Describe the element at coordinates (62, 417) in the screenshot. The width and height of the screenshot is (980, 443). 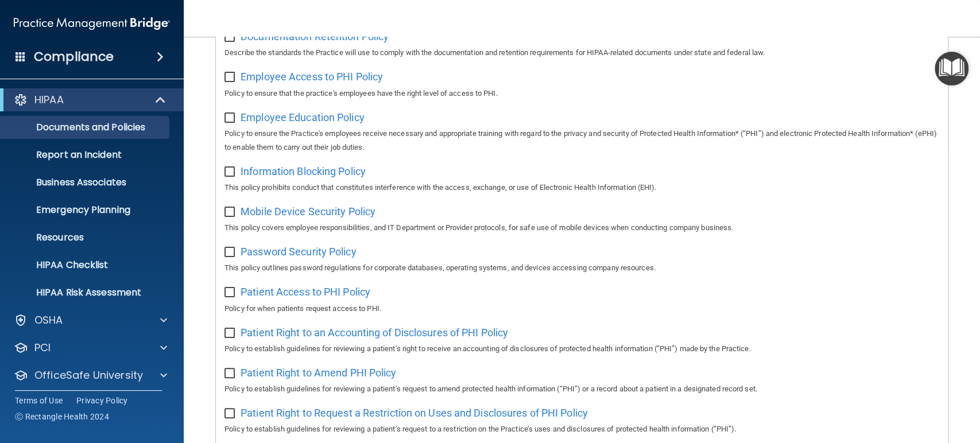
I see `span: Ⓒ Rectangle Health 2024` at that location.